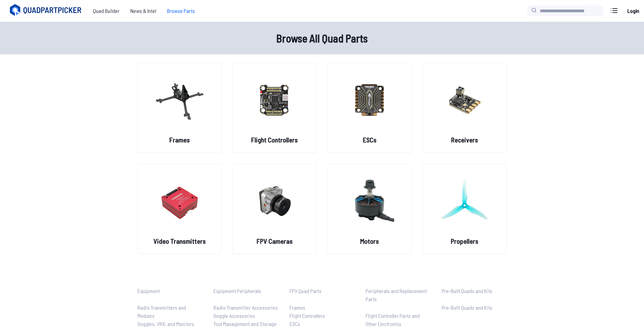  What do you see at coordinates (369, 241) in the screenshot?
I see `h2: Motors` at bounding box center [369, 241].